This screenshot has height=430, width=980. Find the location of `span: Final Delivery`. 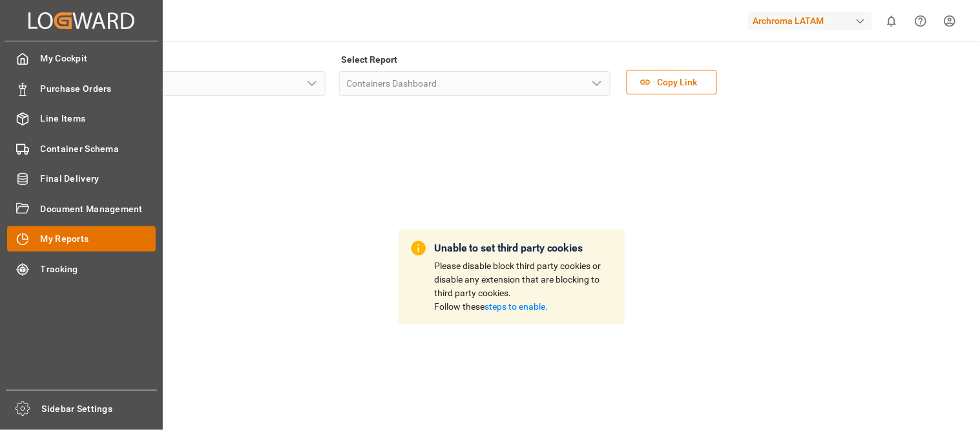

span: Final Delivery is located at coordinates (98, 179).